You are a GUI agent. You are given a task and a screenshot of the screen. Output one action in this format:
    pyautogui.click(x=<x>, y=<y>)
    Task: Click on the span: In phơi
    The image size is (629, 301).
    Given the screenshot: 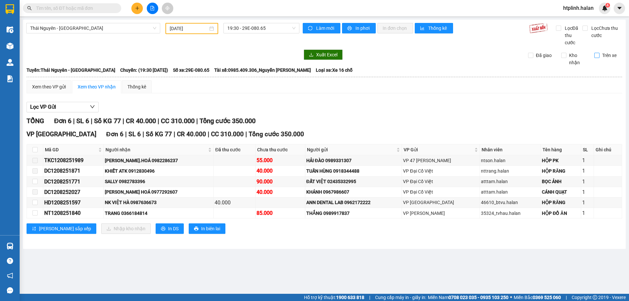 What is the action you would take?
    pyautogui.click(x=363, y=28)
    